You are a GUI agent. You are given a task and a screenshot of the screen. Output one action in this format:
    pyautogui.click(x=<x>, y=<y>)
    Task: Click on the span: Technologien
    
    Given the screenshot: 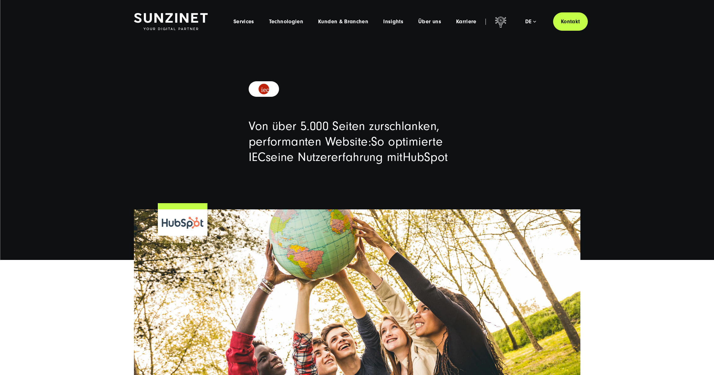 What is the action you would take?
    pyautogui.click(x=286, y=22)
    